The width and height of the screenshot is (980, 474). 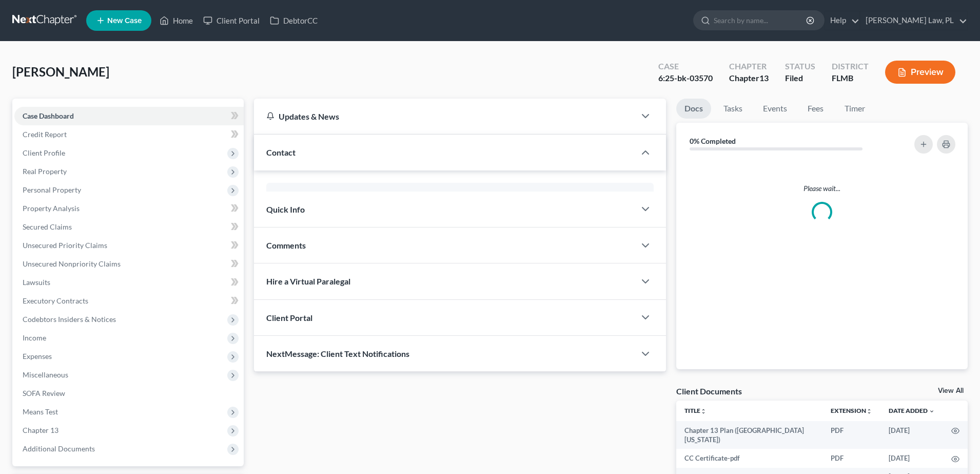 What do you see at coordinates (338, 354) in the screenshot?
I see `span: NextMessage: Client Text Notifications` at bounding box center [338, 354].